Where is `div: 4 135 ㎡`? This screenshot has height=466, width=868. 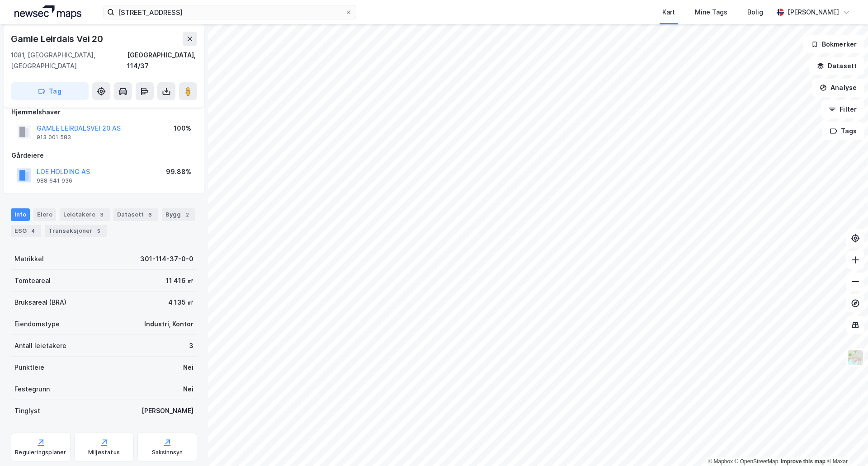
div: 4 135 ㎡ is located at coordinates (181, 302).